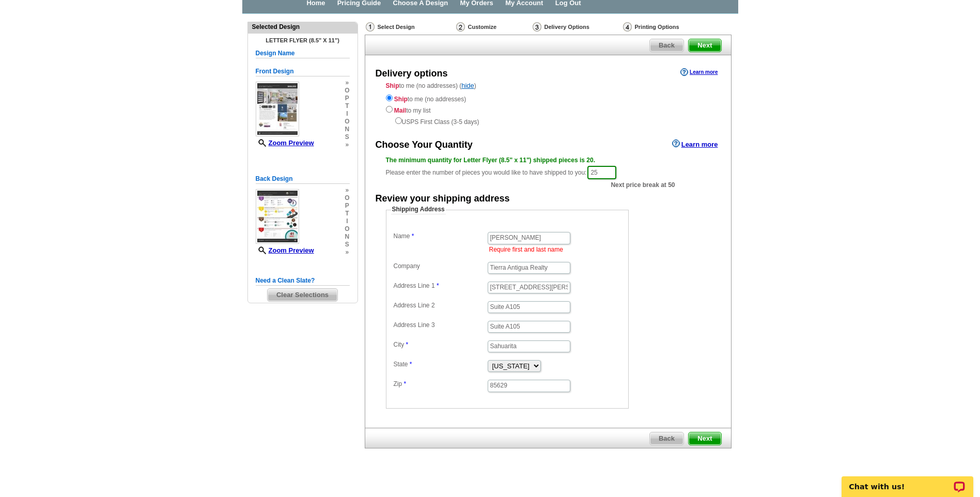 The height and width of the screenshot is (497, 980). Describe the element at coordinates (549, 160) in the screenshot. I see `div: The minimum quantity for Letter Flyer (8.5" x 11") shipped pieces is 20.` at that location.